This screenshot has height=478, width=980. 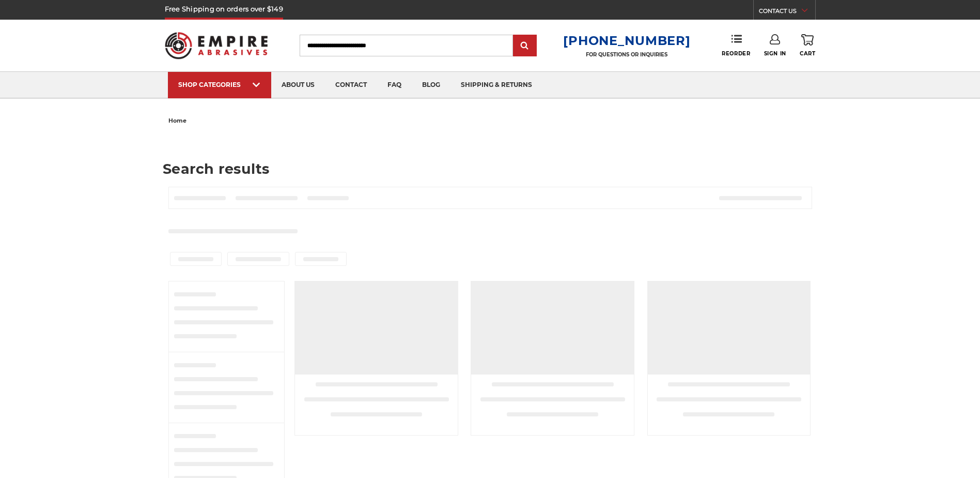 I want to click on input: Submit, so click(x=525, y=46).